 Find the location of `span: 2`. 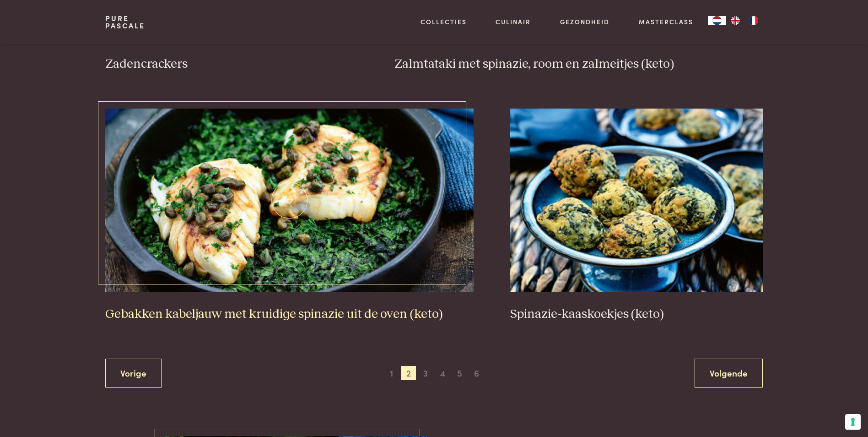

span: 2 is located at coordinates (408, 373).